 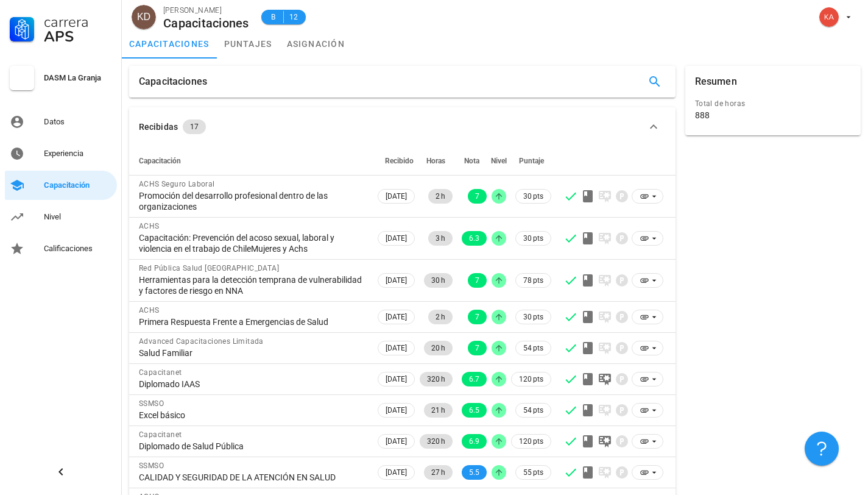 I want to click on span: 6.9, so click(x=474, y=441).